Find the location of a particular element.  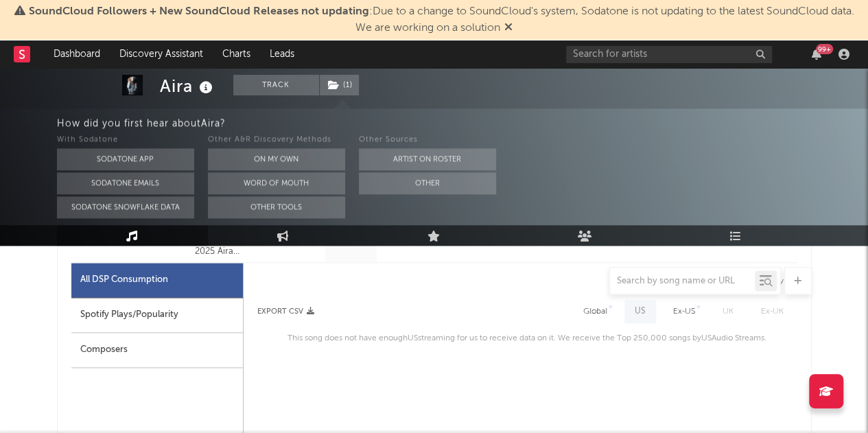

button: Sodatone Emails is located at coordinates (126, 183).